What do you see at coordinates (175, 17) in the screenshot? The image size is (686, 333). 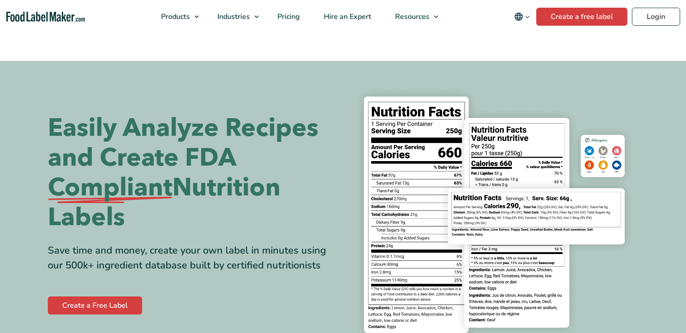 I see `span: Products` at bounding box center [175, 17].